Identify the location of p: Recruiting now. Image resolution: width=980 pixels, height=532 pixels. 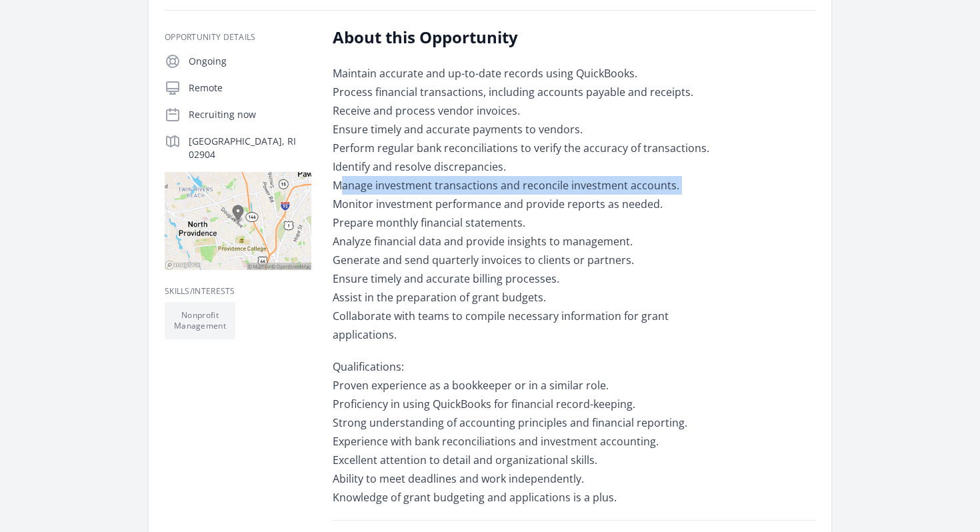
(250, 115).